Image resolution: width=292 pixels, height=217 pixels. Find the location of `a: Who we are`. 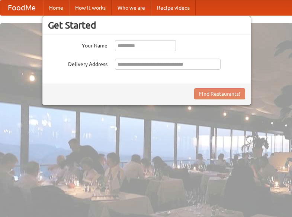

a: Who we are is located at coordinates (131, 8).